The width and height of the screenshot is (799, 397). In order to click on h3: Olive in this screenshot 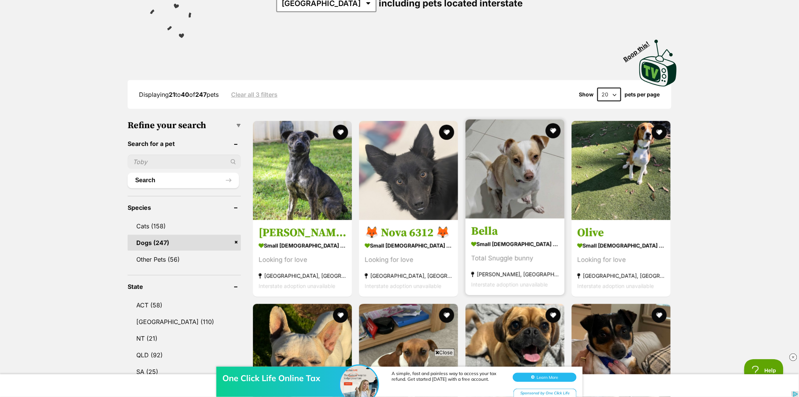, I will do `click(621, 233)`.